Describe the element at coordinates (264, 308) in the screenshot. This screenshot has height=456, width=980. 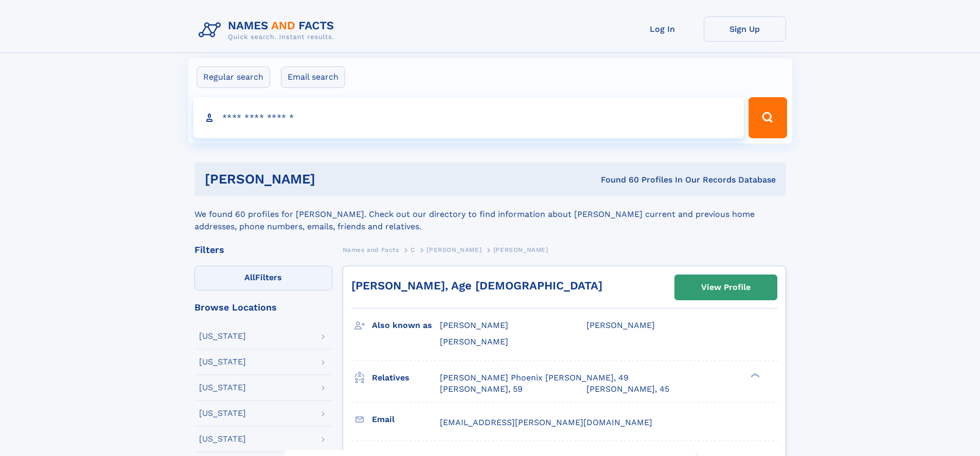
I see `div: Browse Locations` at that location.